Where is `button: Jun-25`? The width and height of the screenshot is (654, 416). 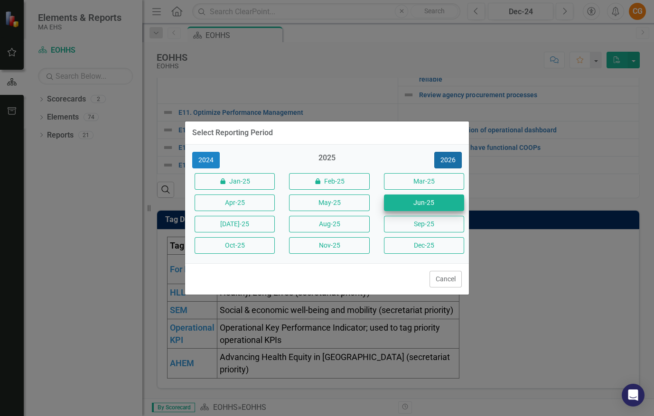 button: Jun-25 is located at coordinates (424, 203).